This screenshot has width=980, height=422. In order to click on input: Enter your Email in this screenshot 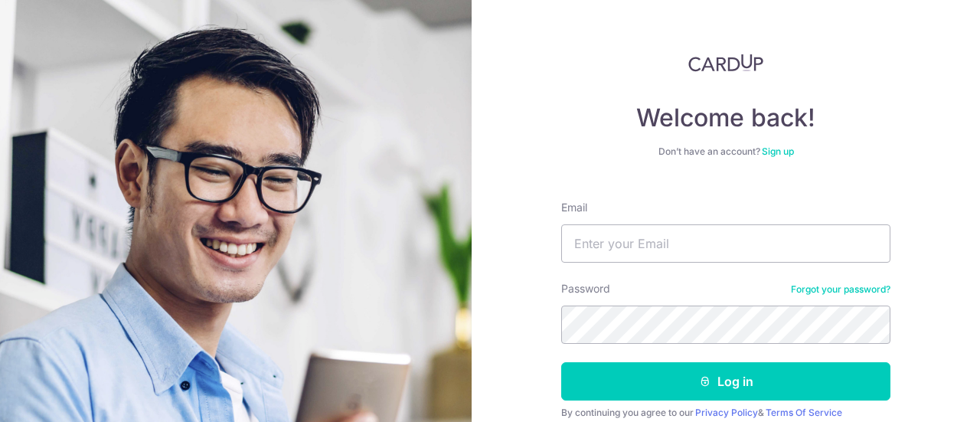, I will do `click(726, 243)`.